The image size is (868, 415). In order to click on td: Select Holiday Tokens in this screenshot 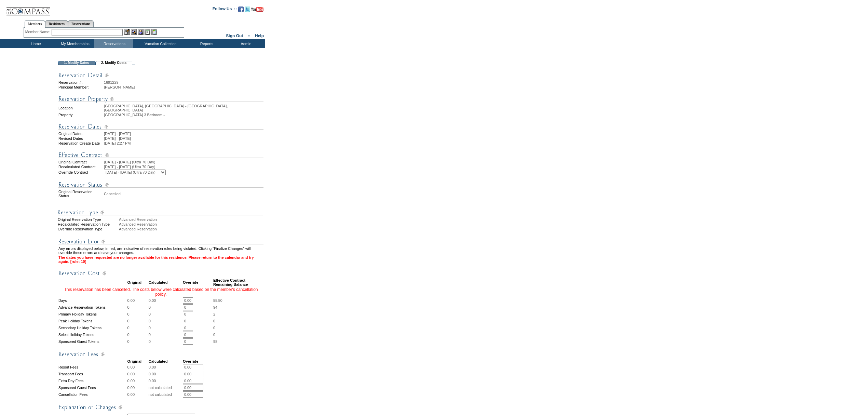, I will do `click(92, 335)`.